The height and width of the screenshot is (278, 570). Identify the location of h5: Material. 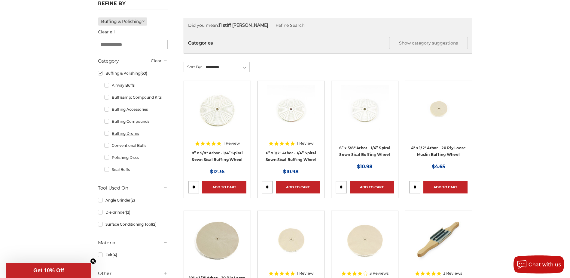
(133, 242).